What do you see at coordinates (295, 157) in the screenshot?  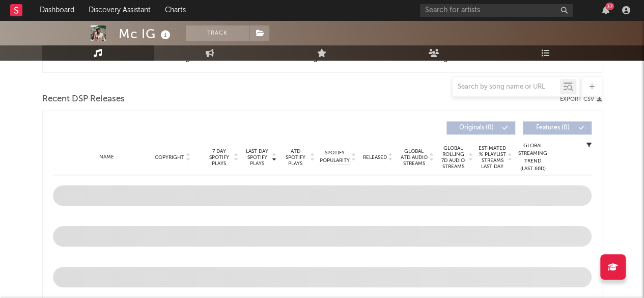 I see `span: ATD Spotify Plays` at bounding box center [295, 157].